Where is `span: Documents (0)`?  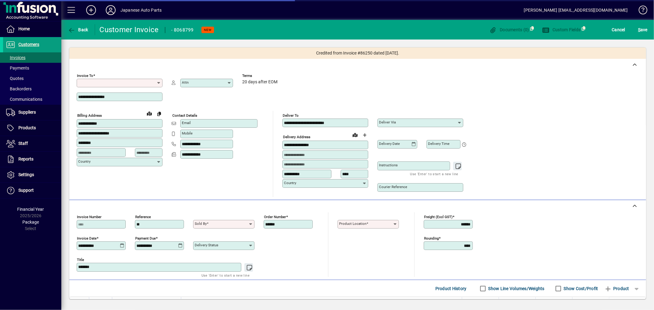
span: Documents (0) is located at coordinates (509, 30).